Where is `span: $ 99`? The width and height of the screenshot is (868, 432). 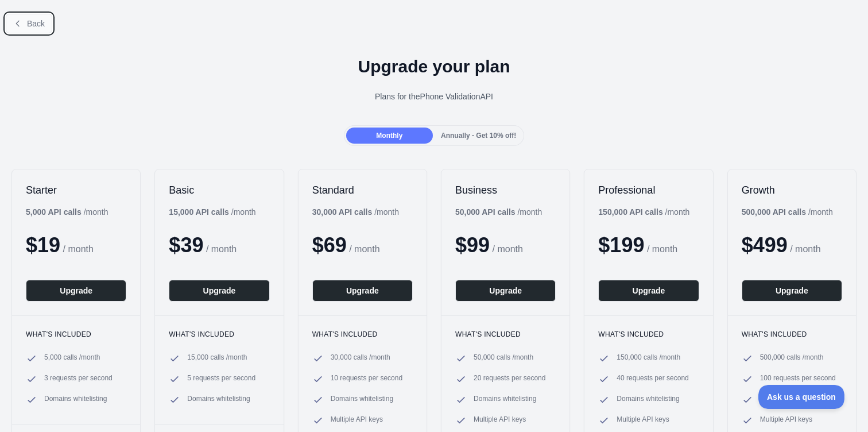
span: $ 99 is located at coordinates (472, 245).